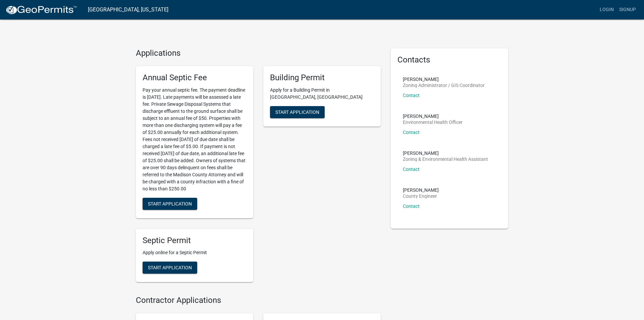 Image resolution: width=644 pixels, height=320 pixels. I want to click on h5: Septic Permit, so click(195, 240).